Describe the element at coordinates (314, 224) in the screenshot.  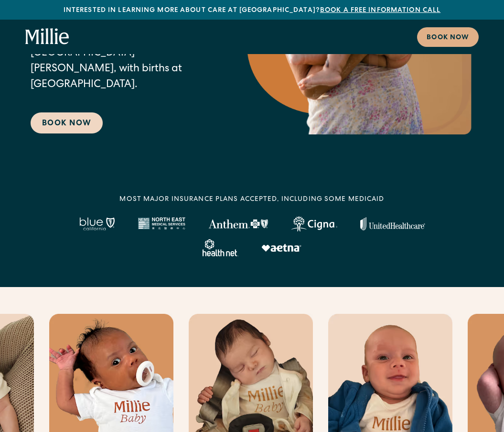
I see `img: Cigna logo` at that location.